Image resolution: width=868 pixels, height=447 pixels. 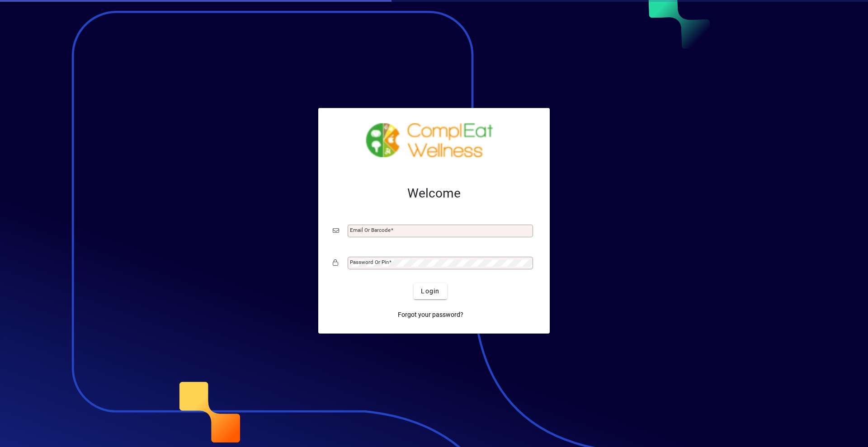 I want to click on mat-label: Email or Barcode, so click(x=371, y=230).